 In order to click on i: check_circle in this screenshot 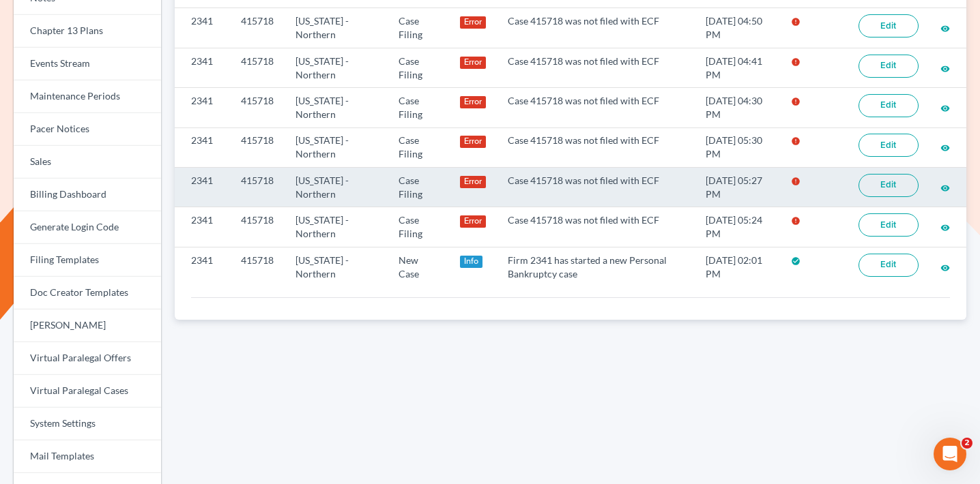, I will do `click(796, 262)`.